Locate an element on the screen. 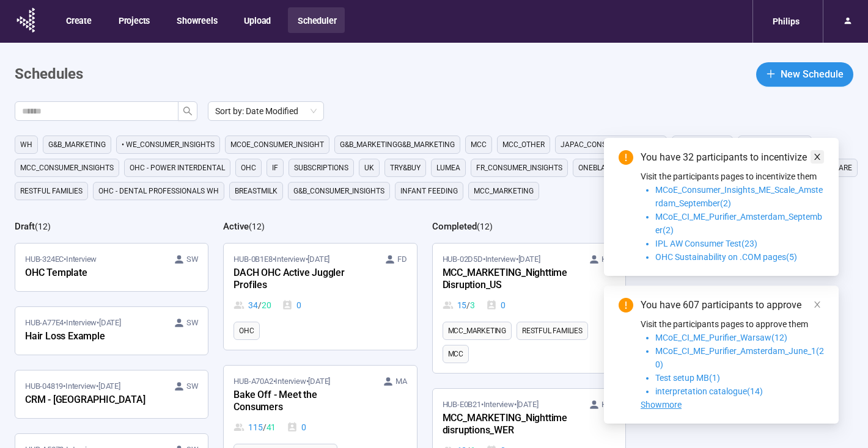 The image size is (868, 448). div: 115 is located at coordinates (254, 428).